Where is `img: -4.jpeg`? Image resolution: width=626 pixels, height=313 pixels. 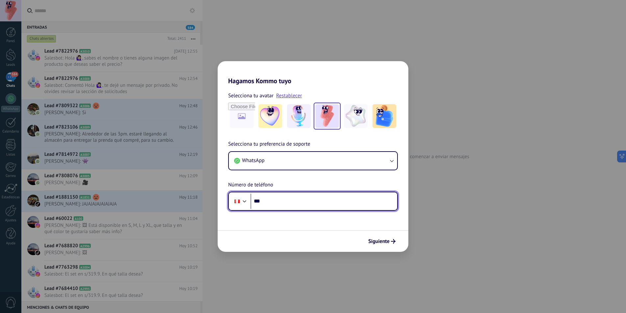 img: -4.jpeg is located at coordinates (356, 116).